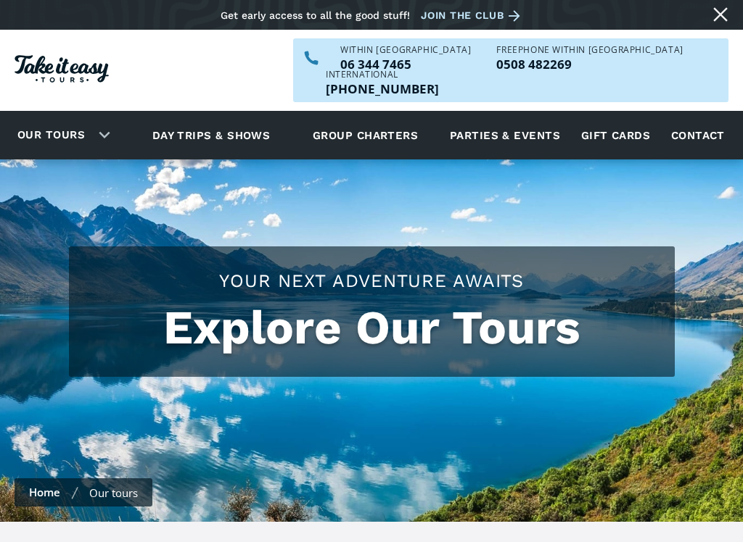 The height and width of the screenshot is (542, 743). Describe the element at coordinates (405, 64) in the screenshot. I see `p: 06 344 7465` at that location.